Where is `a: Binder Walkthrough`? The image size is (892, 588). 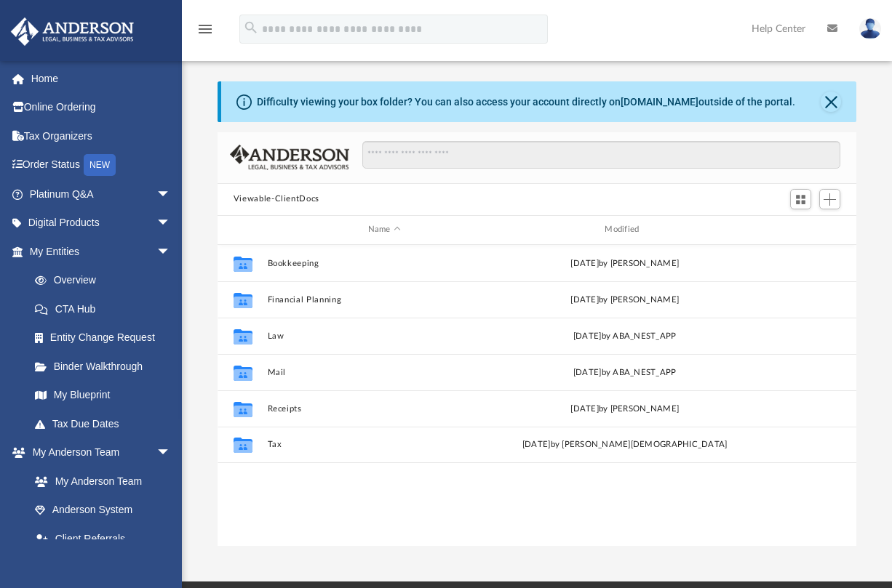
a: Binder Walkthrough is located at coordinates (107, 366).